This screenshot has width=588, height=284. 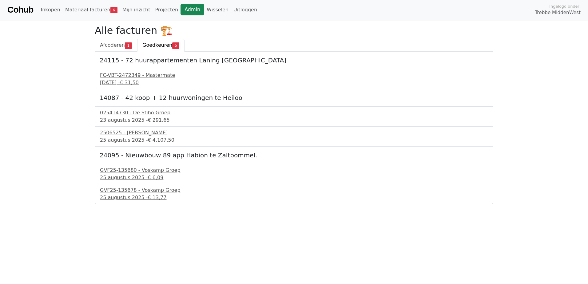 I want to click on span: 1, so click(x=128, y=45).